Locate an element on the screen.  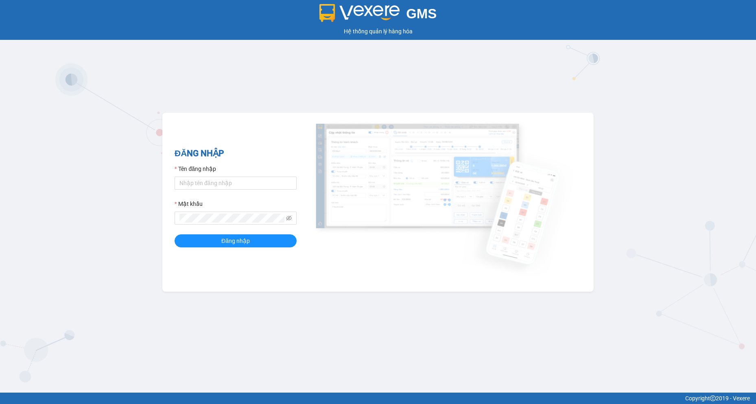
button: Đăng nhập is located at coordinates (236, 241).